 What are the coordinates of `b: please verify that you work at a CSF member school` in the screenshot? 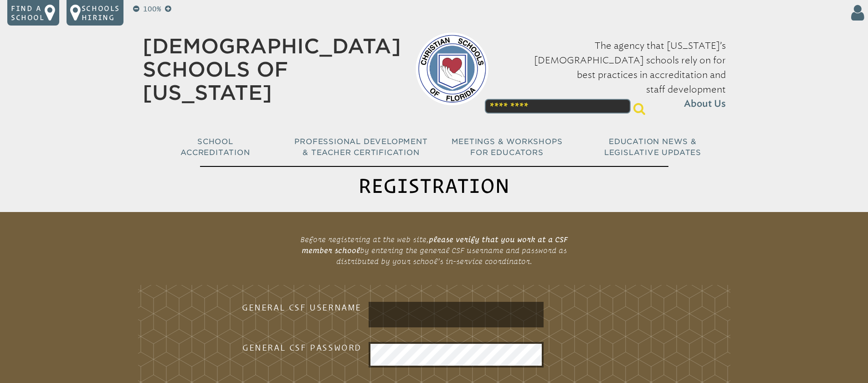 It's located at (434, 245).